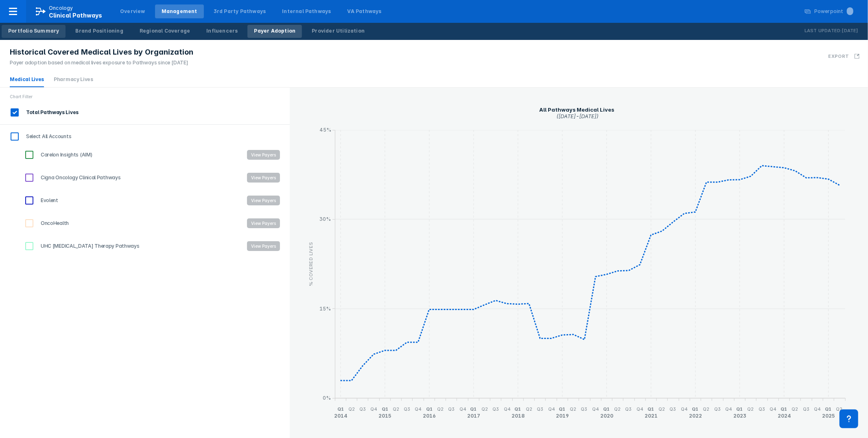  I want to click on text: 2024, so click(784, 416).